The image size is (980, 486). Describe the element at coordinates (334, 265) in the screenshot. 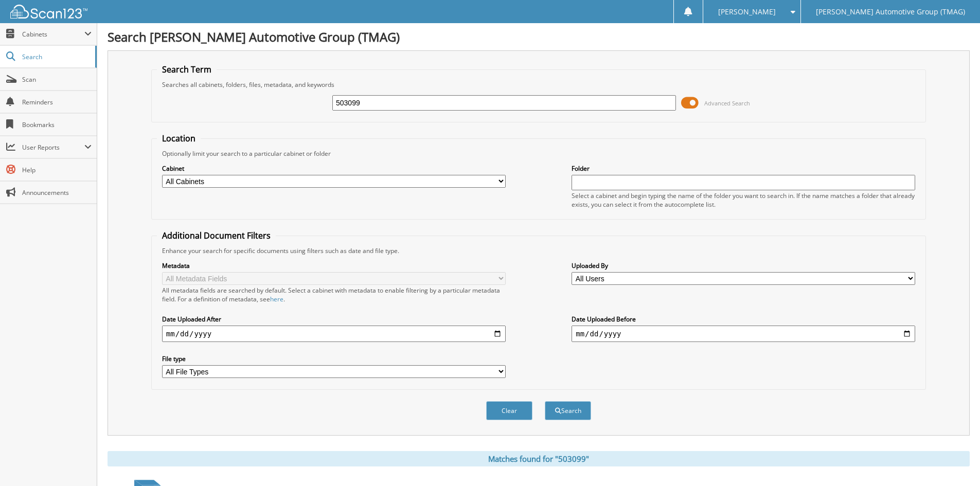

I see `label: Metadata` at that location.